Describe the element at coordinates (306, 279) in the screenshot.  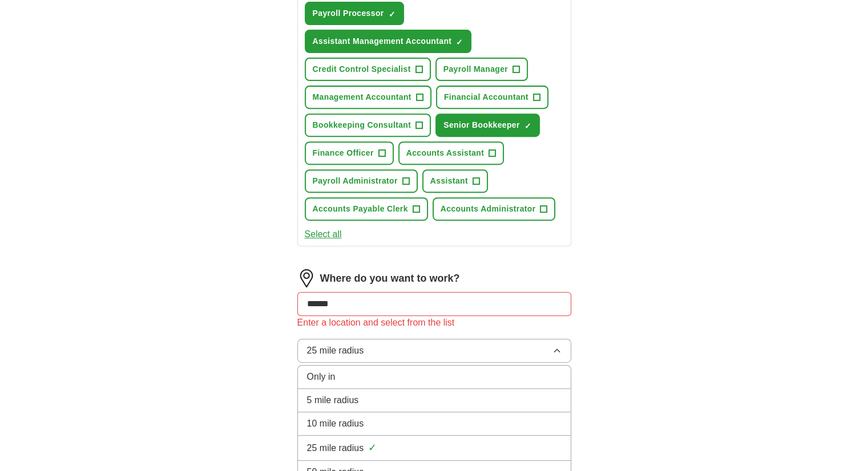
I see `img: location.png` at that location.